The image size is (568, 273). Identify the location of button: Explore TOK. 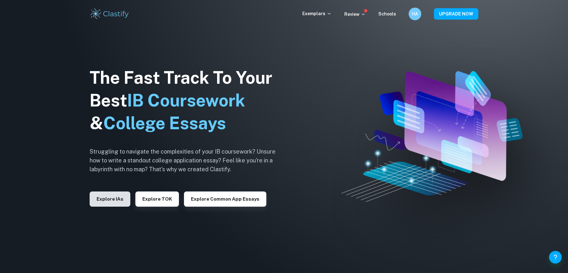
(157, 199).